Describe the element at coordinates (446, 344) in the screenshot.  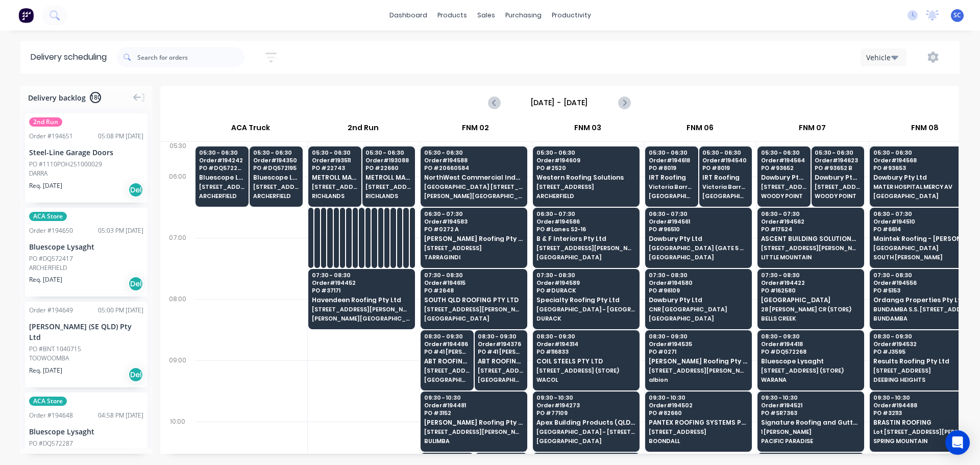
I see `span: Order # 194486` at that location.